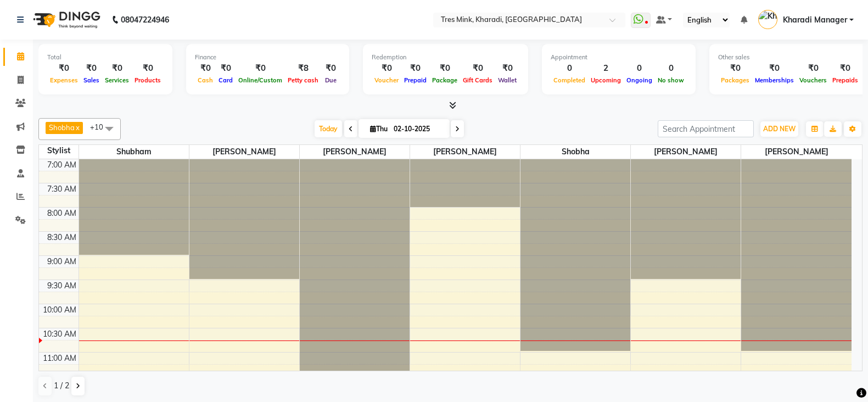 Image resolution: width=868 pixels, height=402 pixels. Describe the element at coordinates (205, 80) in the screenshot. I see `span: Cash` at that location.